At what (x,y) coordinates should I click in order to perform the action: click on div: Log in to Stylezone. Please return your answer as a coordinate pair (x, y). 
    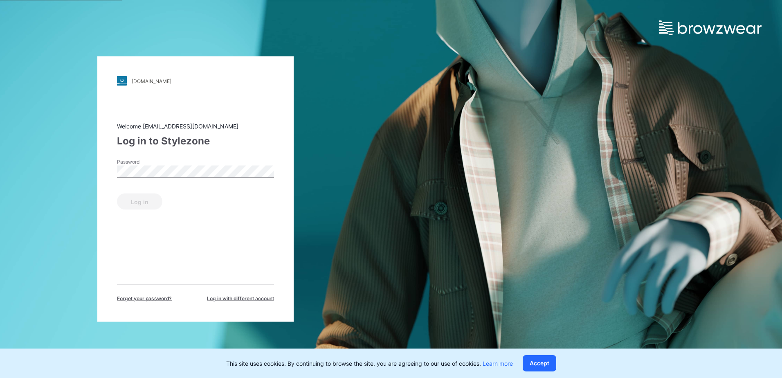
    Looking at the image, I should click on (195, 141).